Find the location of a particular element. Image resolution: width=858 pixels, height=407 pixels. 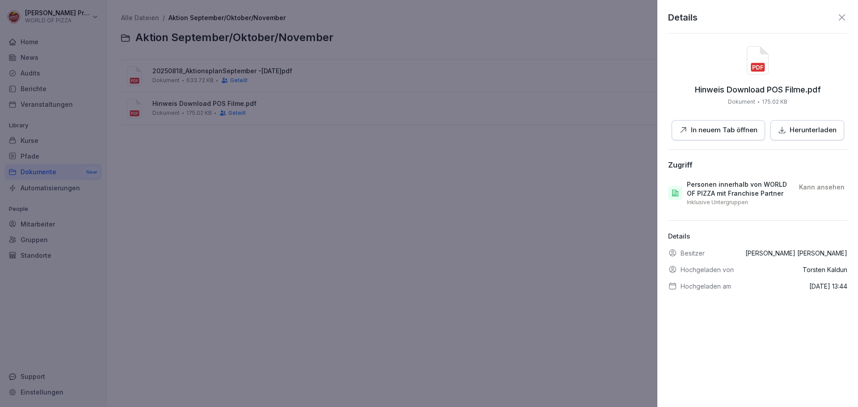

p: Personen innerhalb von WORLD OF PIZZA mit Franchise Partner is located at coordinates (739, 189).